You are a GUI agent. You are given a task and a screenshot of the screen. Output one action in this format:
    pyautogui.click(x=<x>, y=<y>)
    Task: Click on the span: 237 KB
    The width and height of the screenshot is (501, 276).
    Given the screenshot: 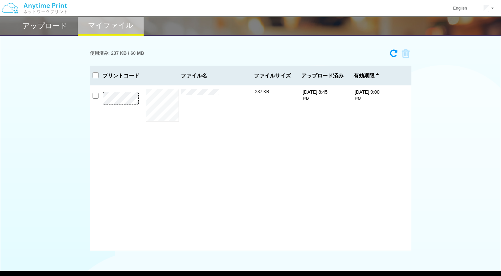 What is the action you would take?
    pyautogui.click(x=262, y=91)
    